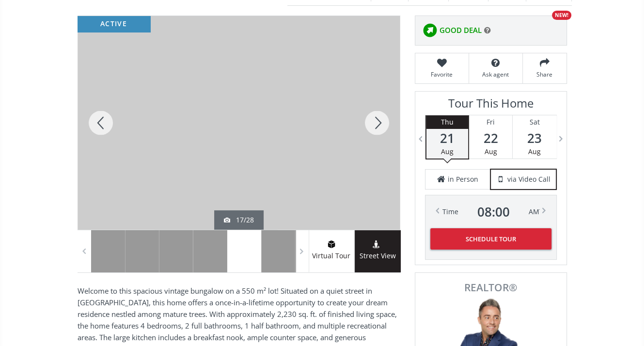 This screenshot has height=346, width=644. I want to click on img: virtual tour icon, so click(331, 244).